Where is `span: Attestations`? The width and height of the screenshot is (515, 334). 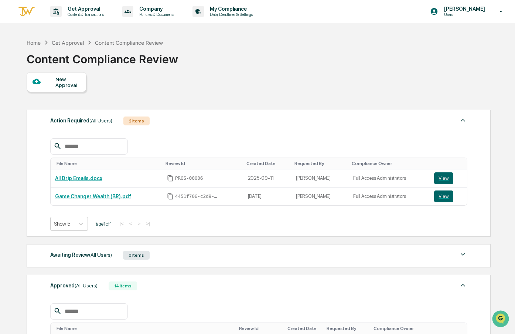
span: Attestations is located at coordinates (76, 97).